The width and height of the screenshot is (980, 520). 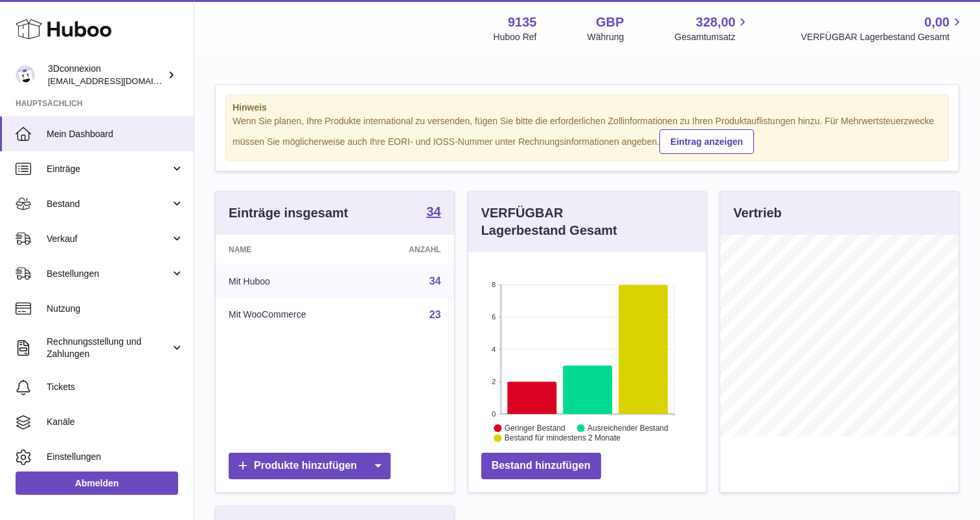 What do you see at coordinates (115, 387) in the screenshot?
I see `span: Tickets` at bounding box center [115, 387].